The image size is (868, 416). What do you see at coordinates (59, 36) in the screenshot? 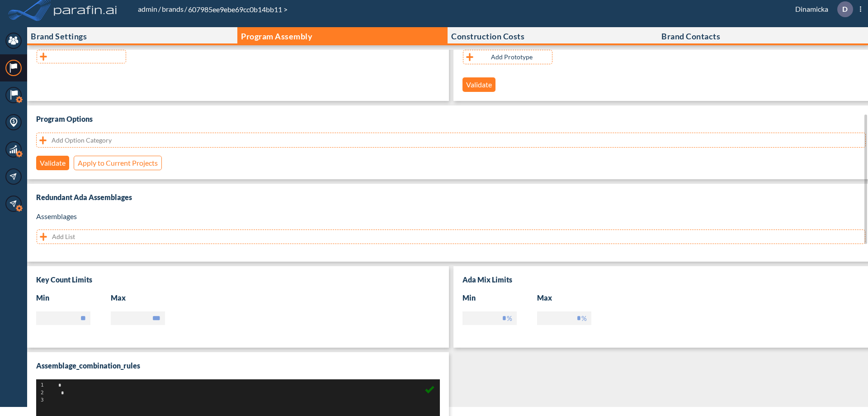
I see `p: Brand Settings` at bounding box center [59, 36].